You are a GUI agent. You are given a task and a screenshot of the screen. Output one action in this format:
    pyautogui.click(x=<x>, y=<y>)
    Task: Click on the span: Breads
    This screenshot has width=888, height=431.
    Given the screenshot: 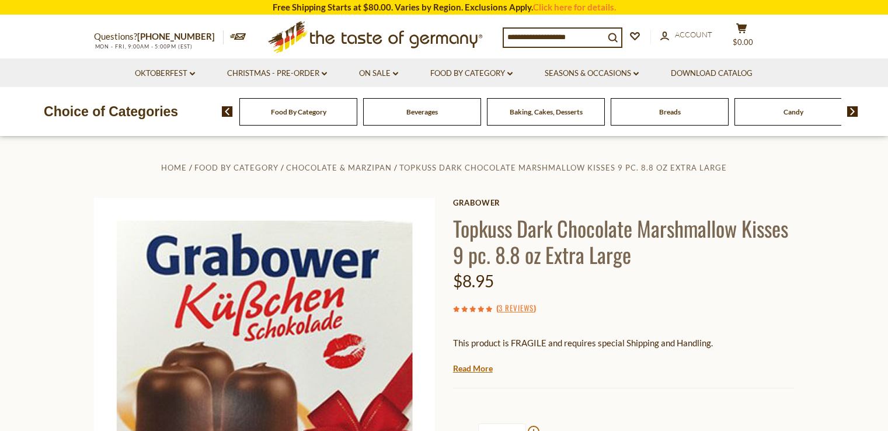 What is the action you would take?
    pyautogui.click(x=669, y=111)
    